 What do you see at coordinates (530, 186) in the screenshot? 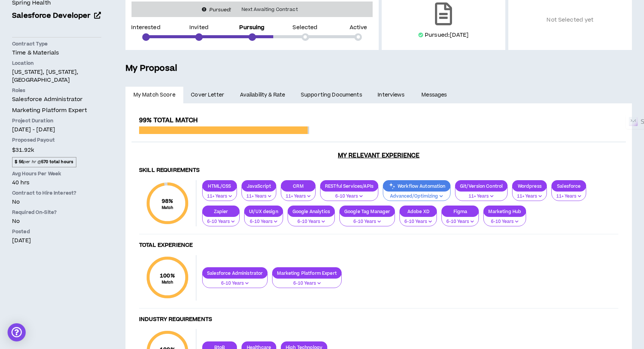
I see `p: Wordpress` at bounding box center [530, 186].